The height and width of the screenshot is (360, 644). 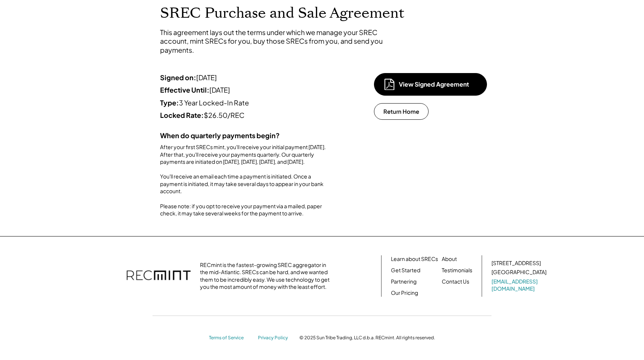 I want to click on a: Partnering, so click(x=404, y=282).